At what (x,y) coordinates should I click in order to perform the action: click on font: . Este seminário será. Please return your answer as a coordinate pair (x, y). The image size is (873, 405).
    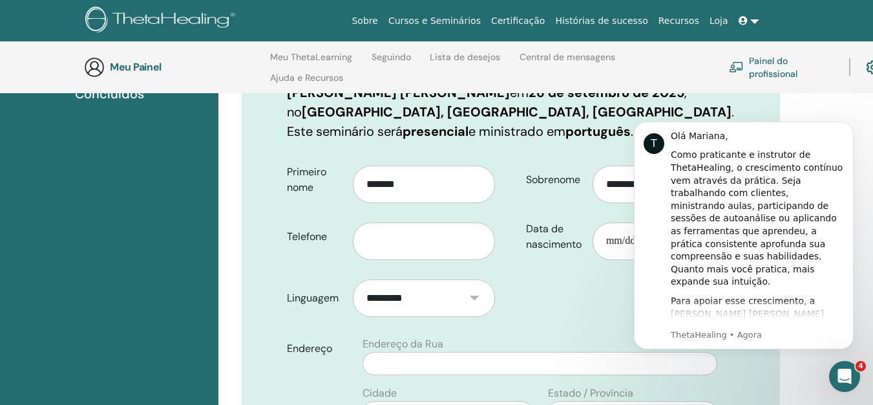
    Looking at the image, I should click on (511, 122).